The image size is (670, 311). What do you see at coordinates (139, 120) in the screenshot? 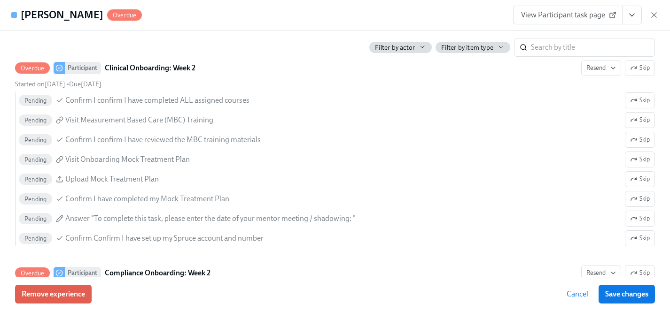
I see `span: Visit Measurement Based Care (MBC) Training` at bounding box center [139, 120].